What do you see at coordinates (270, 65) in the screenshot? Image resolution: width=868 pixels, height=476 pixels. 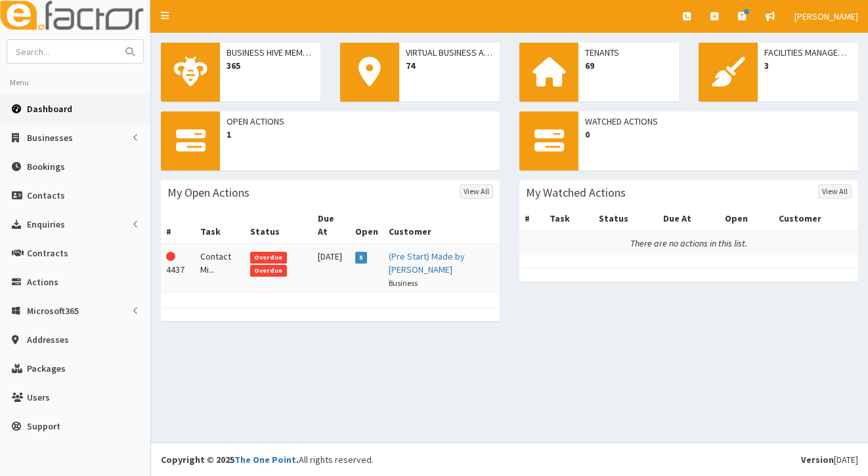 I see `span: 365` at bounding box center [270, 65].